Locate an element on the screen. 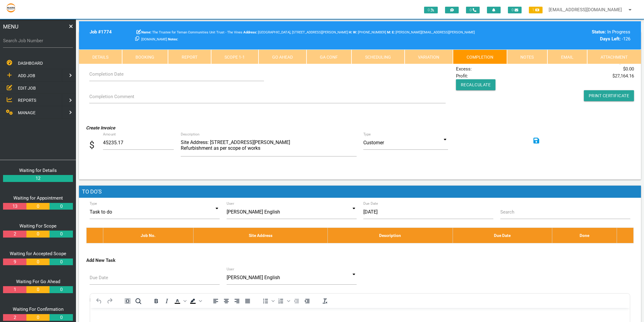  button: Italic is located at coordinates (167, 301).